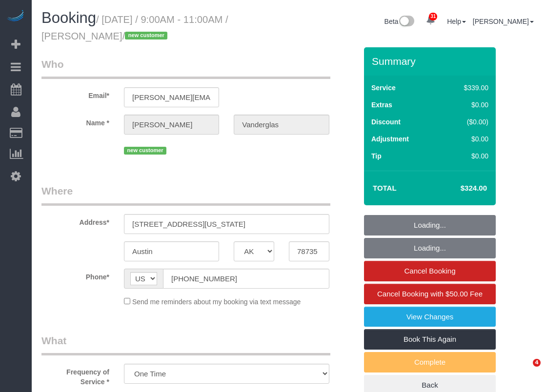  Describe the element at coordinates (384, 188) in the screenshot. I see `strong: Total` at that location.